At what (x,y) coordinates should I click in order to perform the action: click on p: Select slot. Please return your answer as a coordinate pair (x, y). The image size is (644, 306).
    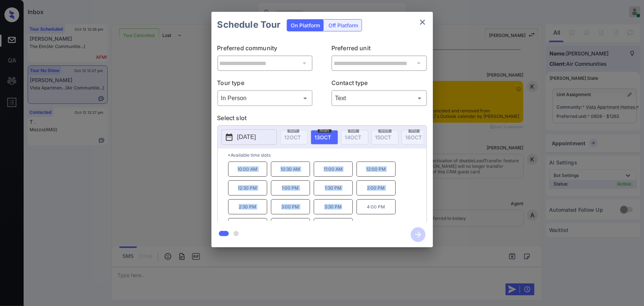
    Looking at the image, I should click on (322, 120).